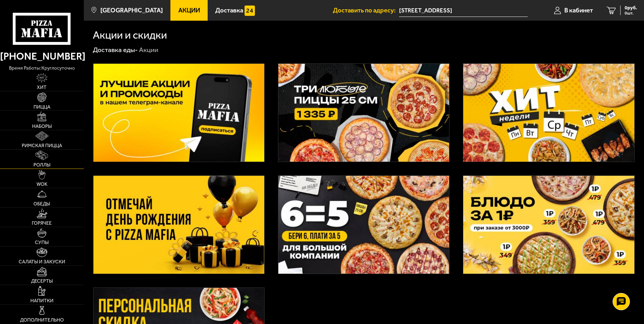 The image size is (644, 324). I want to click on span: Дополнительно, so click(42, 320).